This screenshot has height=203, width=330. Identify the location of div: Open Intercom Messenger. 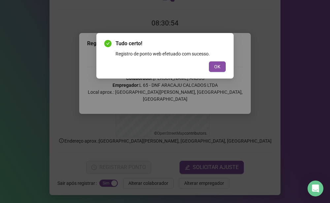
(315, 188).